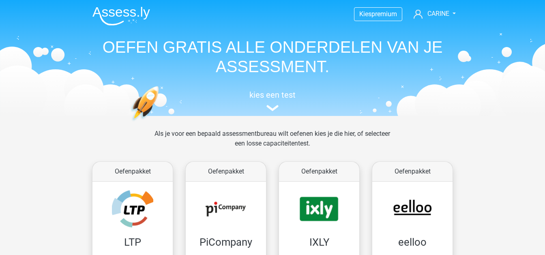 The height and width of the screenshot is (255, 545). What do you see at coordinates (378, 14) in the screenshot?
I see `a: Kiespremium` at bounding box center [378, 14].